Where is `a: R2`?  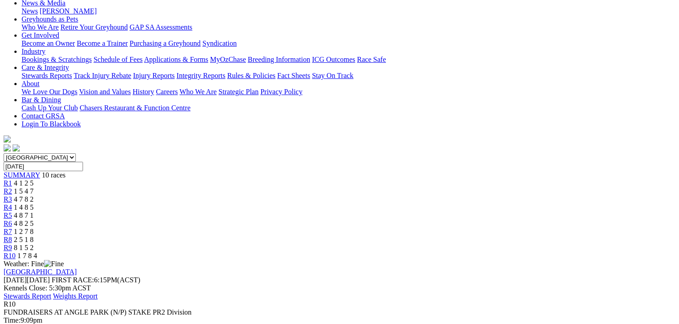 a: R2 is located at coordinates (8, 191).